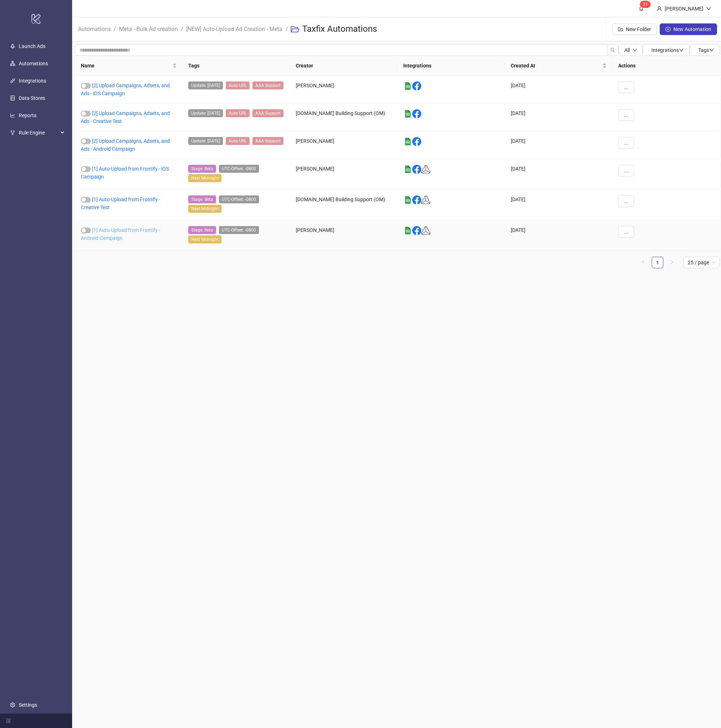 The image size is (721, 728). What do you see at coordinates (126, 66) in the screenshot?
I see `span: Name` at bounding box center [126, 66].